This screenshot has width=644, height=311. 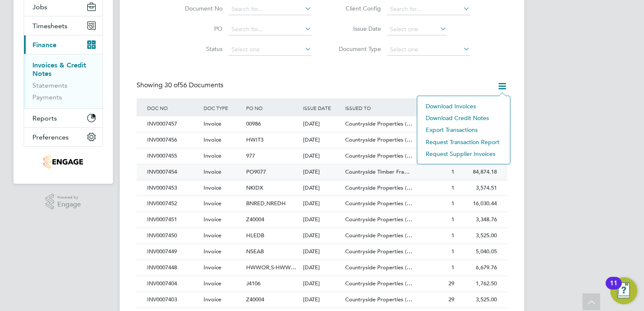 What do you see at coordinates (464, 142) in the screenshot?
I see `li: Request transaction report` at bounding box center [464, 142].